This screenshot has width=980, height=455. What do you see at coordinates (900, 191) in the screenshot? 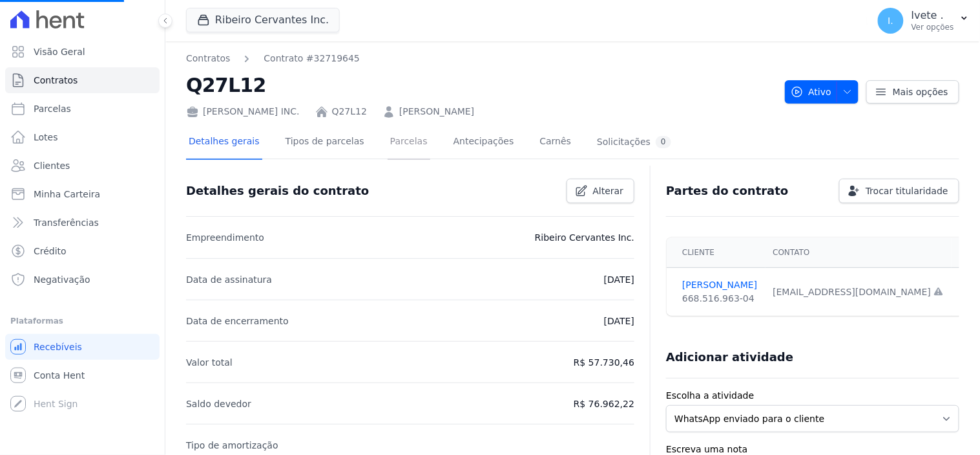
I see `a: Trocar titularidade` at bounding box center [900, 191].